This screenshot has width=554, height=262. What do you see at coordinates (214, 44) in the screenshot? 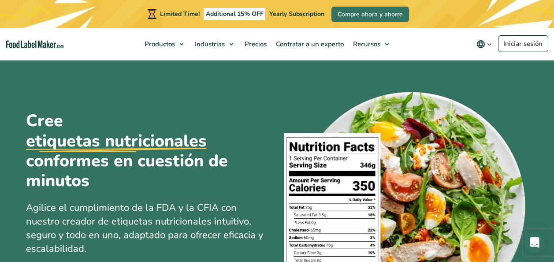
I see `a: Industrias` at bounding box center [214, 44].